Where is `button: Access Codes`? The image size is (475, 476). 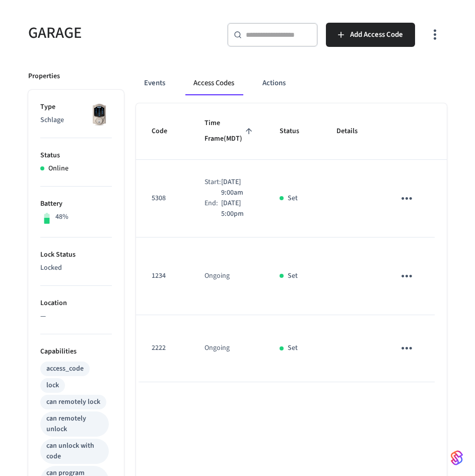 button: Access Codes is located at coordinates (214, 83).